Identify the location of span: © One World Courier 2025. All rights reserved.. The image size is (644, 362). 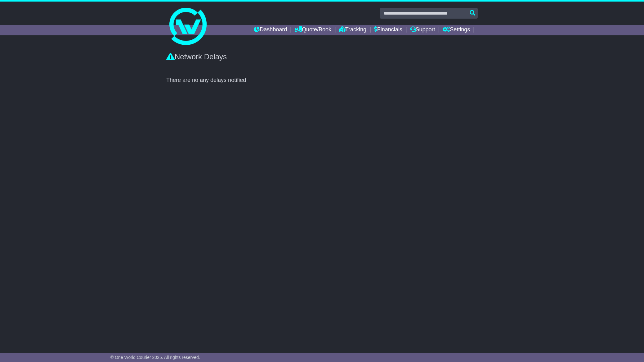
(155, 357).